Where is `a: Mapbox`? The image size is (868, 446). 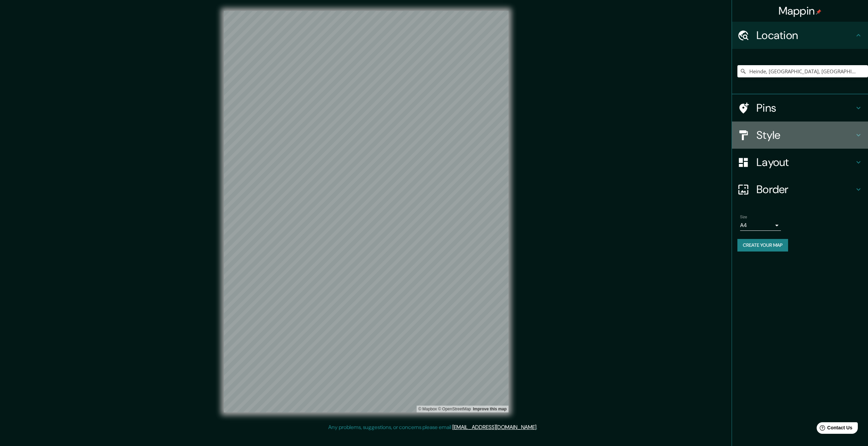
a: Mapbox is located at coordinates (428, 409).